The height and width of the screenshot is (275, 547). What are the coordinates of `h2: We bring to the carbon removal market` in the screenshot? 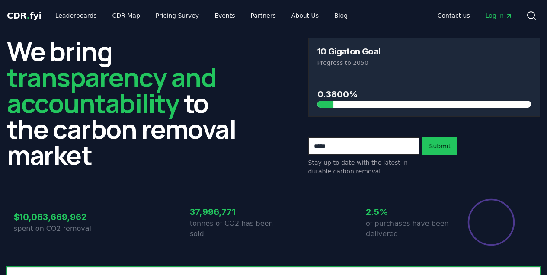 It's located at (123, 103).